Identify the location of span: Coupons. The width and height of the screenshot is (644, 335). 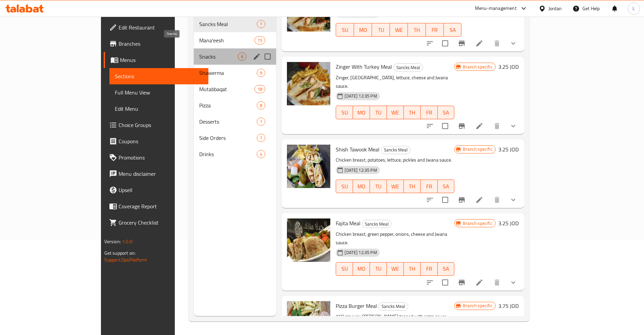
(160, 141).